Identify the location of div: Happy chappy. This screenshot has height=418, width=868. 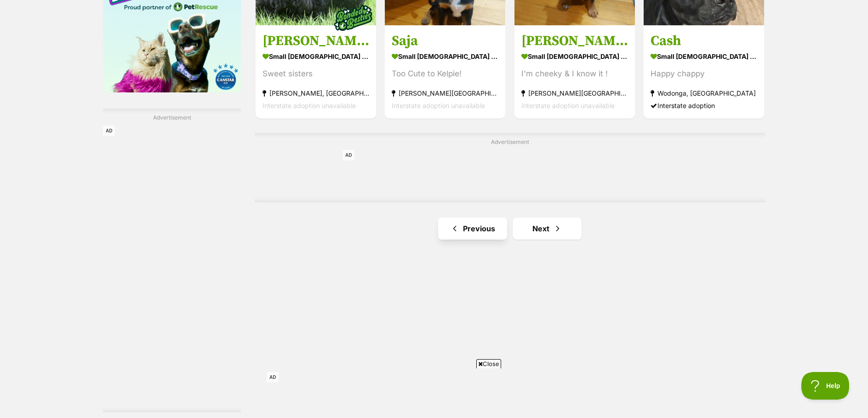
(704, 73).